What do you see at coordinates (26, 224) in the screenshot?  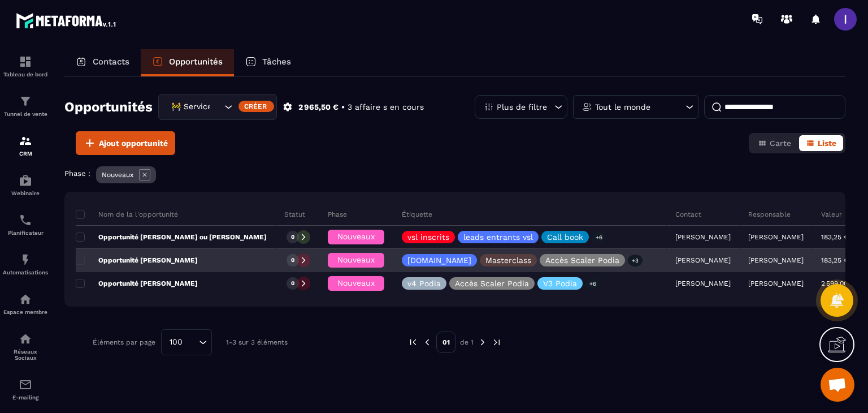 I see `a: schedulerschedulerPlanificateur` at bounding box center [26, 224].